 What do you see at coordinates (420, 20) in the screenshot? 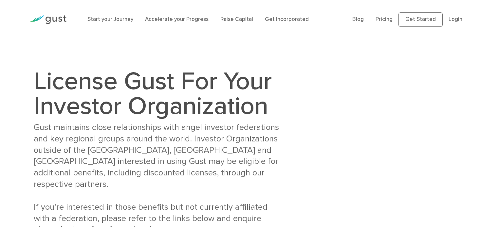
I see `a: Get Started` at bounding box center [420, 20].